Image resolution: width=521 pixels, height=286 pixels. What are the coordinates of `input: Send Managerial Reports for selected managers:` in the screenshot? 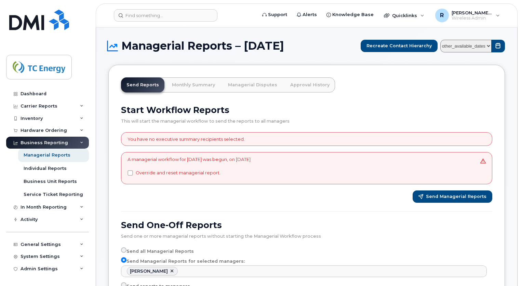 It's located at (124, 260).